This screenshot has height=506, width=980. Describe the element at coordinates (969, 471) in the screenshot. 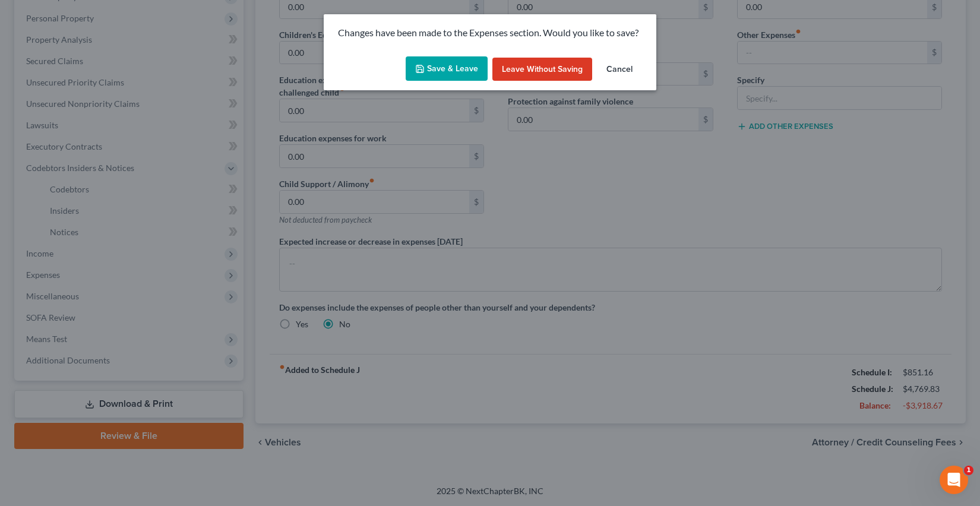

I see `span: 1` at that location.